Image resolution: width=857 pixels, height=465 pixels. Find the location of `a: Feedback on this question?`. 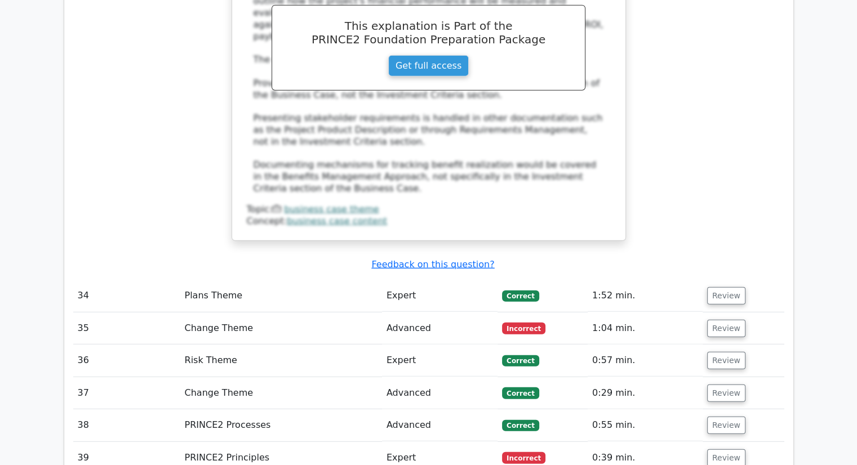

a: Feedback on this question? is located at coordinates (432, 264).